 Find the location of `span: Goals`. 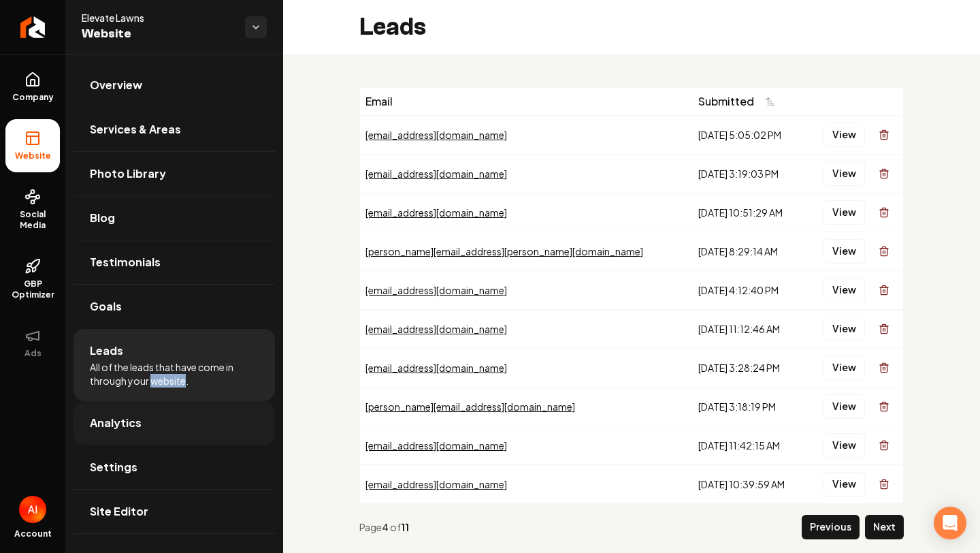

span: Goals is located at coordinates (105, 306).